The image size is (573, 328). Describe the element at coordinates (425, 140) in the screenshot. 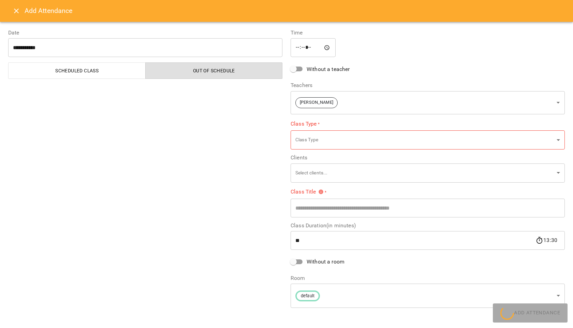

I see `p: Class Type` at that location.